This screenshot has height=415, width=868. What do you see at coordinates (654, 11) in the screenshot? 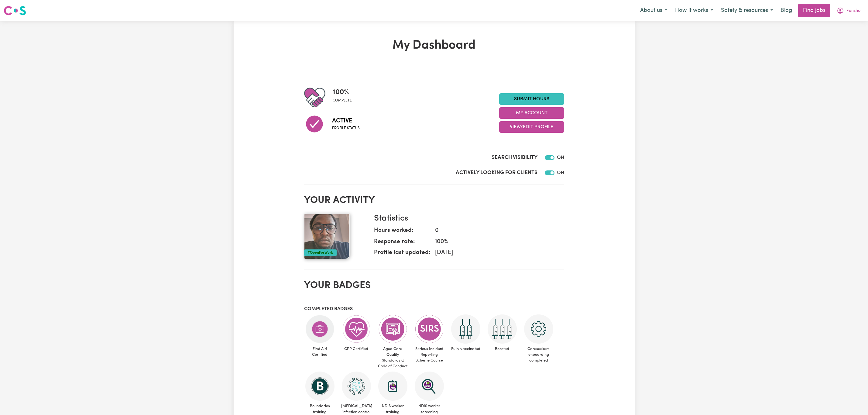
I see `button: About us` at bounding box center [654, 11].